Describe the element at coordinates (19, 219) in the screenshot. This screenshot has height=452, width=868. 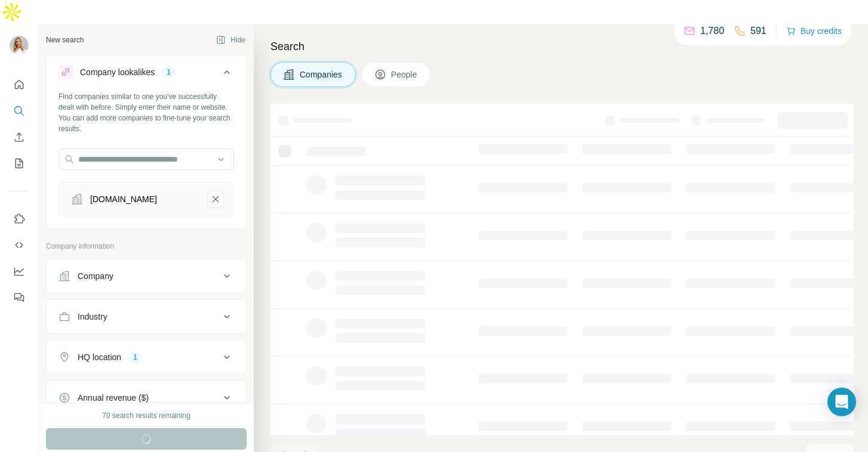
I see `button: Use Surfe on LinkedIn` at that location.